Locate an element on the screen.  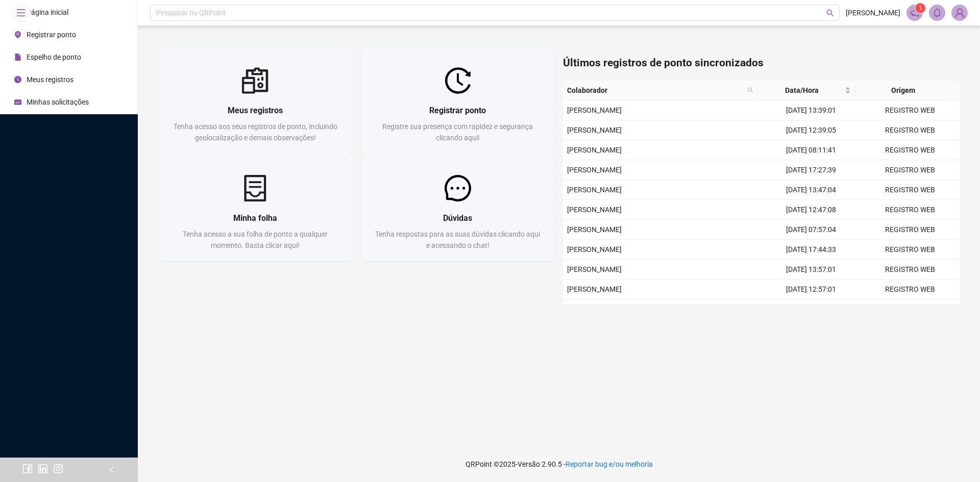
a: Meus registrosTenha acesso aos seus registros de ponto, incluindo geolocalização e demais observa... is located at coordinates (255, 99).